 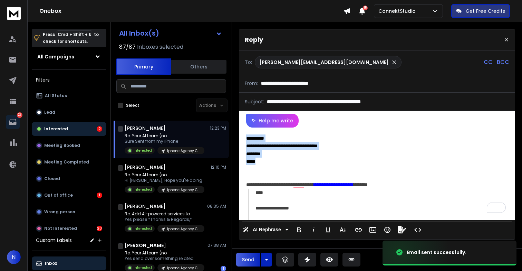 What do you see at coordinates (313, 230) in the screenshot?
I see `button: Italic (⌘I)` at bounding box center [313, 230].